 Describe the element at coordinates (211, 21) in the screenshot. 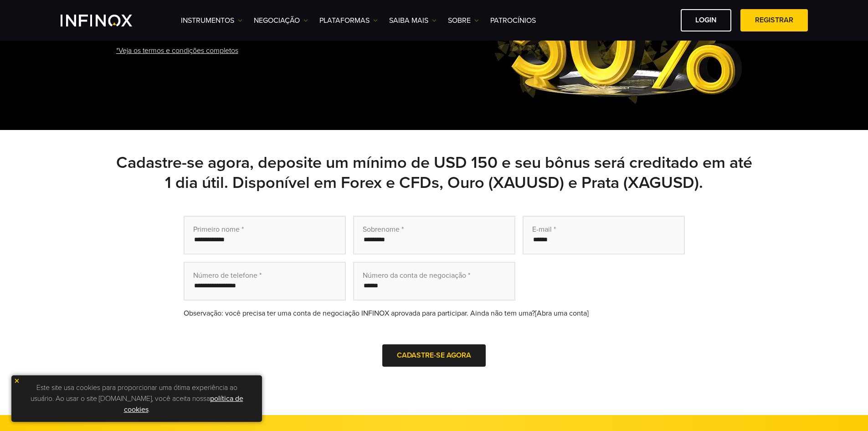

I see `a: Instrumentos` at that location.